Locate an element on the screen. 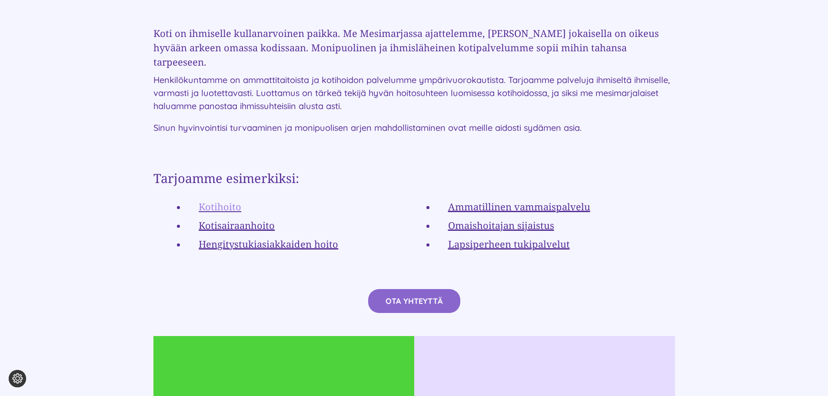  span: OTA YHTEYTTÄ is located at coordinates (414, 301).